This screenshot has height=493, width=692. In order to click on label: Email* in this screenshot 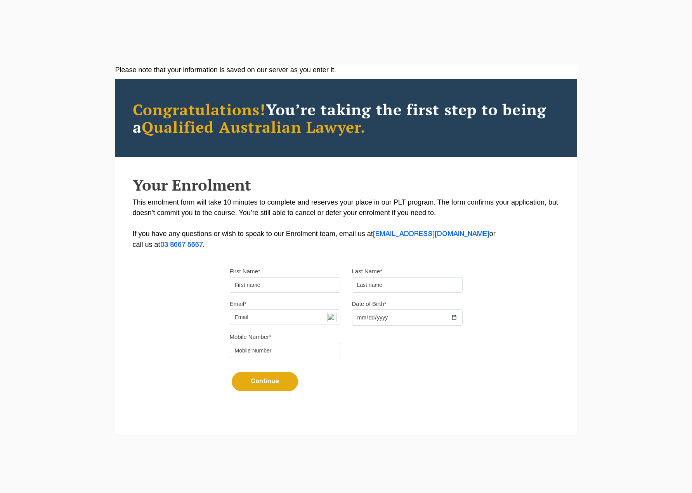, I will do `click(238, 304)`.